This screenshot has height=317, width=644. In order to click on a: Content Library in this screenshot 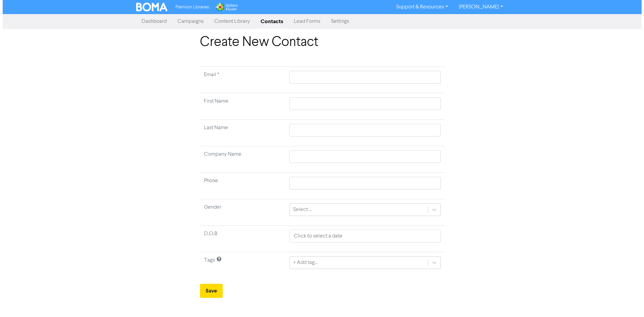, I will do `click(229, 22)`.